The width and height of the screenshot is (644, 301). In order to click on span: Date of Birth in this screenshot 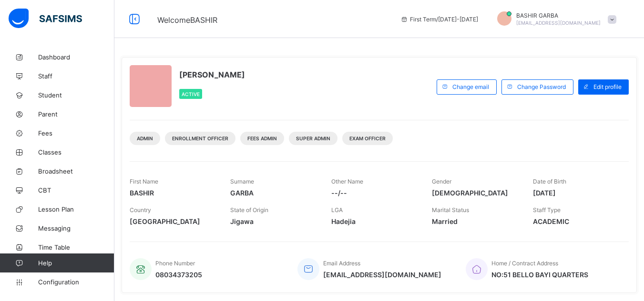, I will do `click(549, 182)`.